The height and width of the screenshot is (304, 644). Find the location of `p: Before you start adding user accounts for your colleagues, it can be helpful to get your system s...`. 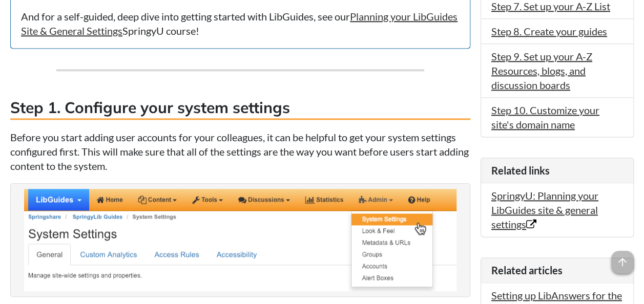

p: Before you start adding user accounts for your colleagues, it can be helpful to get your system s... is located at coordinates (240, 151).